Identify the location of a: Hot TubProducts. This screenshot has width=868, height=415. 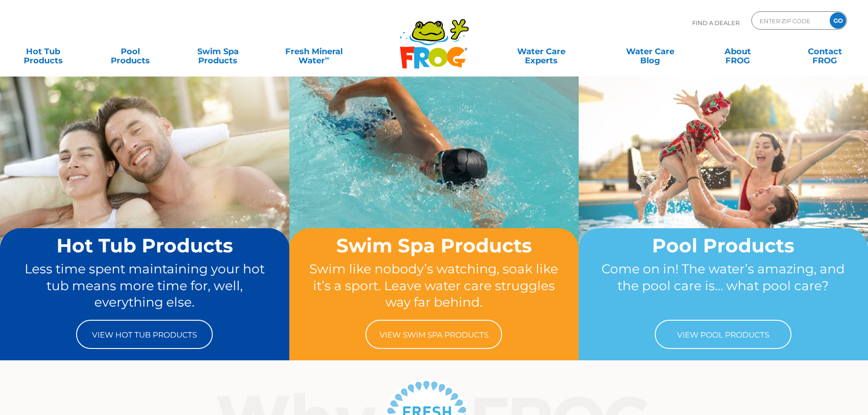
(43, 52).